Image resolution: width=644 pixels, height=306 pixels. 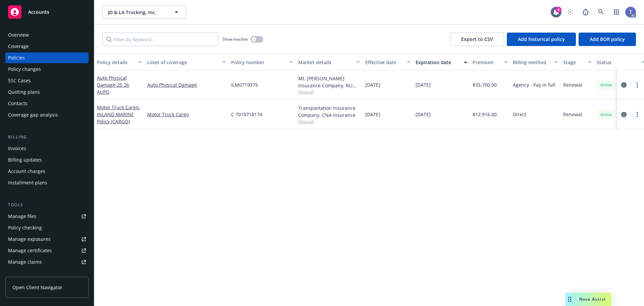 I want to click on div: Premium, so click(x=487, y=62).